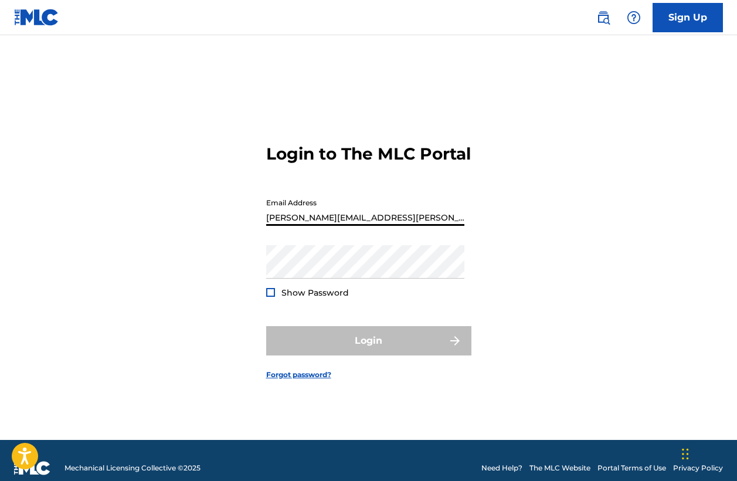 The image size is (737, 481). I want to click on a: Privacy Policy, so click(698, 468).